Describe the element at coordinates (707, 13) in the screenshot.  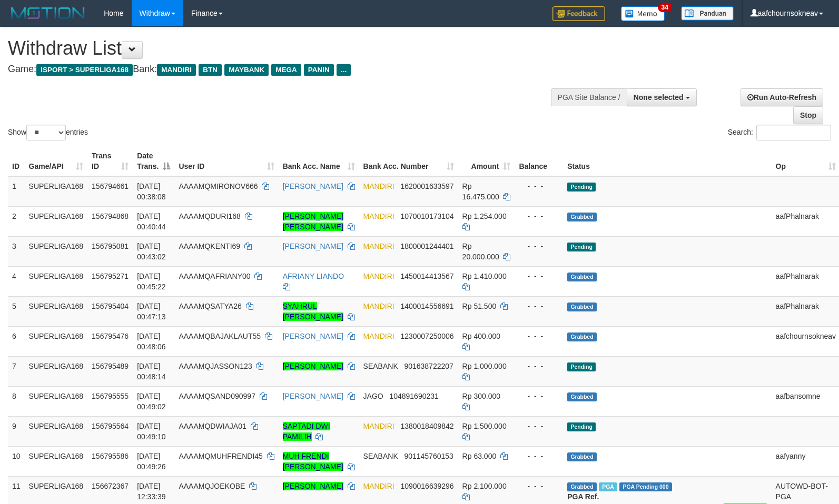
I see `img: panduan.png` at that location.